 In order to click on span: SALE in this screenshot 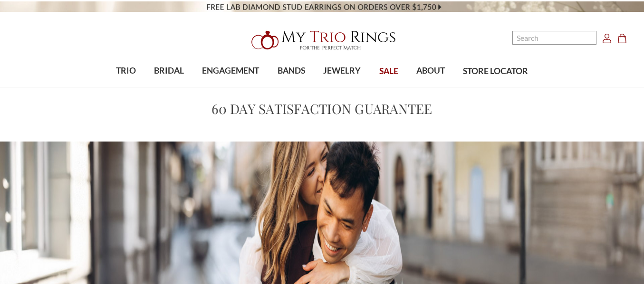, I will do `click(389, 71)`.